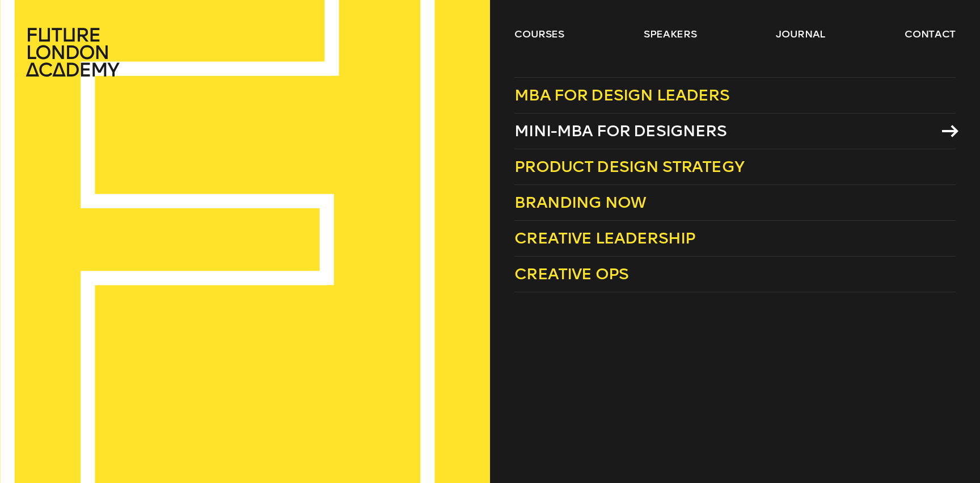 This screenshot has height=483, width=980. I want to click on a: contact, so click(931, 34).